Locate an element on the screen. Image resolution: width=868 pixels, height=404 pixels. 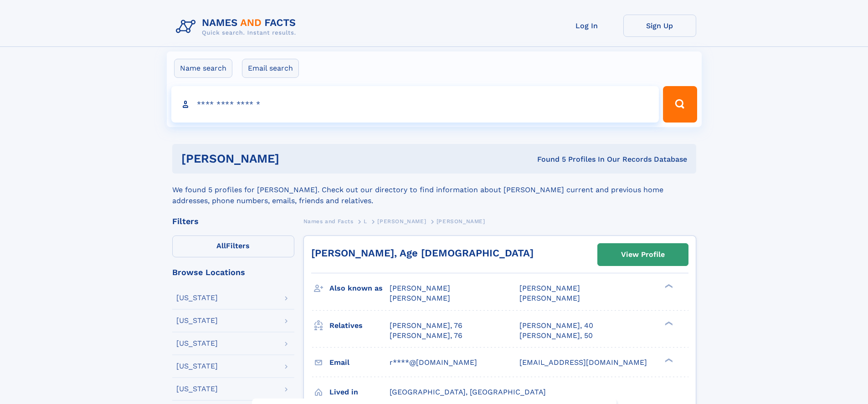
label: Email search is located at coordinates (270, 68).